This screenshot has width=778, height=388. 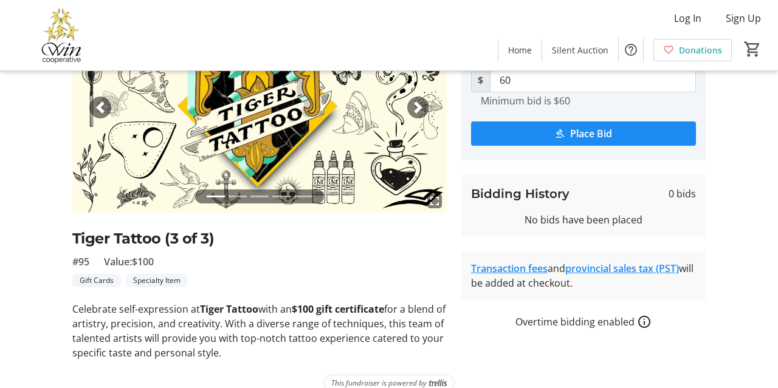 I want to click on img: Trellis Logo, so click(x=437, y=383).